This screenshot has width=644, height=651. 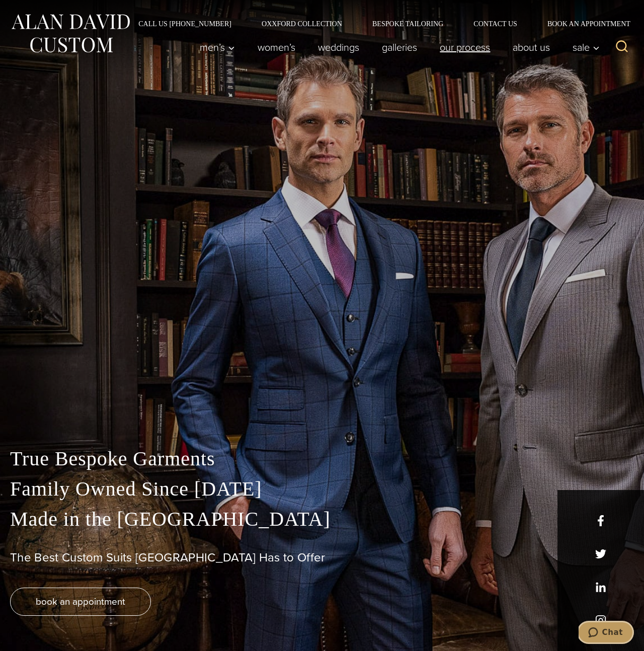 What do you see at coordinates (276, 47) in the screenshot?
I see `a: Women’s` at bounding box center [276, 47].